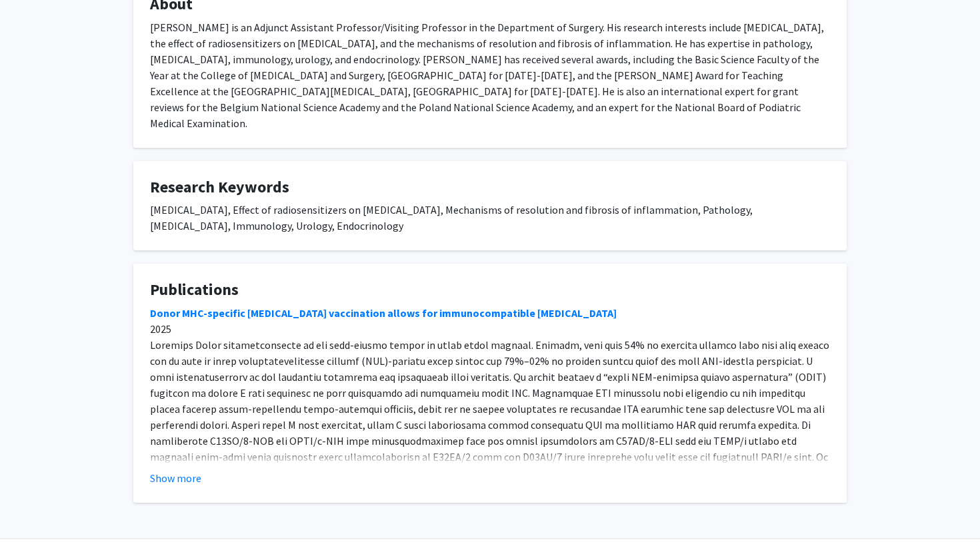  What do you see at coordinates (490, 290) in the screenshot?
I see `h4: Publications` at bounding box center [490, 290].